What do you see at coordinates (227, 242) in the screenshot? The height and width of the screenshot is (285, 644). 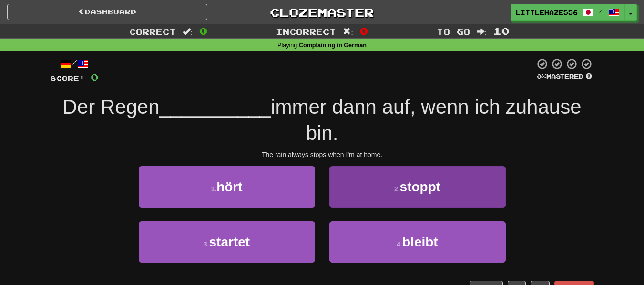 I see `button: 3.startet` at bounding box center [227, 242].